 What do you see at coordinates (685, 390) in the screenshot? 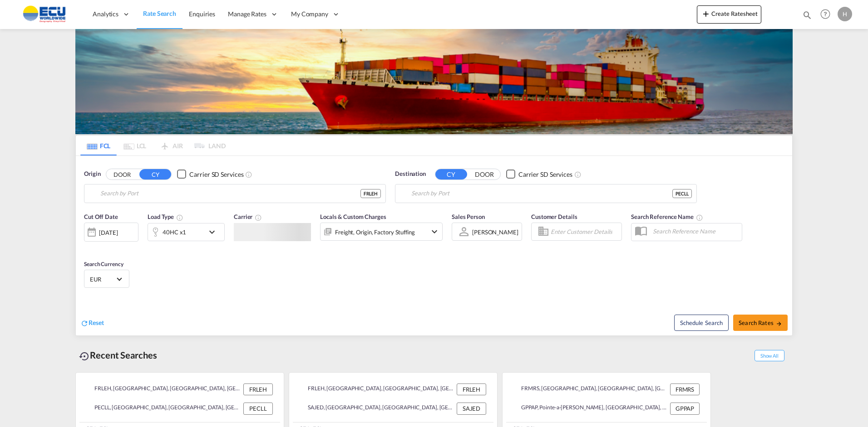
I see `div: FRMRS` at bounding box center [685, 390].